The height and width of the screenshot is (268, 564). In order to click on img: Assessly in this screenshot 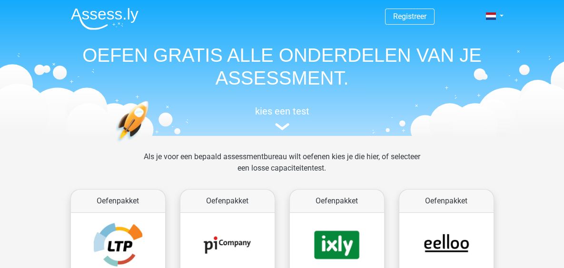, I will do `click(105, 19)`.